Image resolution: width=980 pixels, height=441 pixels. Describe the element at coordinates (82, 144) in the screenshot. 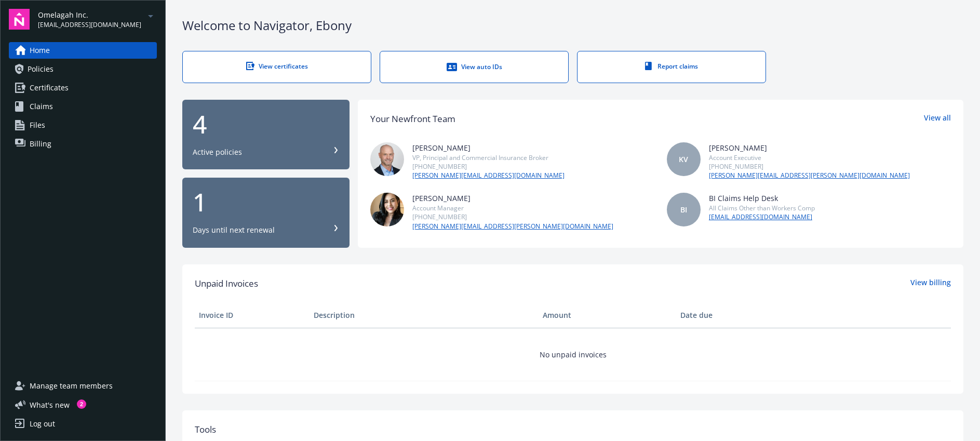

I see `a: Billing` at that location.